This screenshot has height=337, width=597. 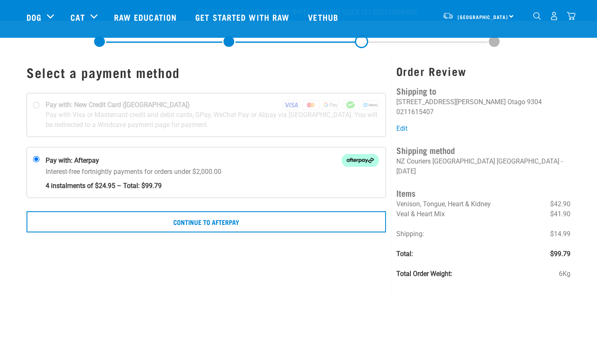 I want to click on h4: Items, so click(x=484, y=192).